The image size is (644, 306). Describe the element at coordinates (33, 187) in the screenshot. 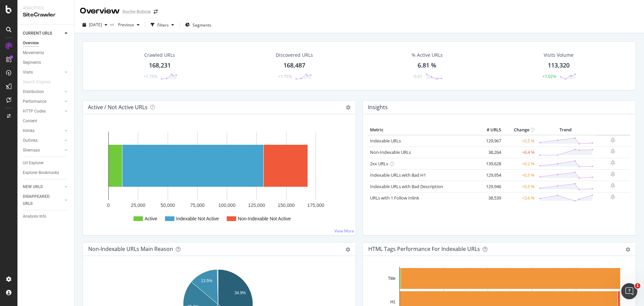

I see `div: NEW URLS` at that location.